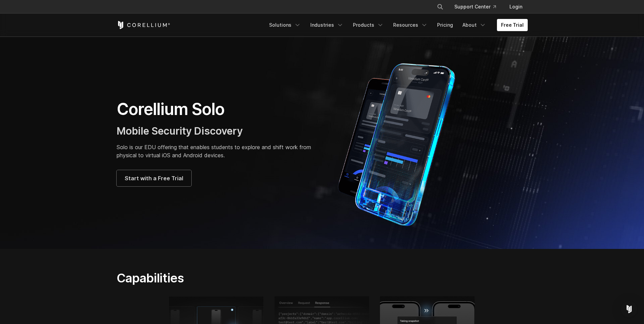 The height and width of the screenshot is (324, 644). I want to click on p: Solo is our EDU offering that enables students to explore and shift work from physical to virtual..., so click(216, 151).